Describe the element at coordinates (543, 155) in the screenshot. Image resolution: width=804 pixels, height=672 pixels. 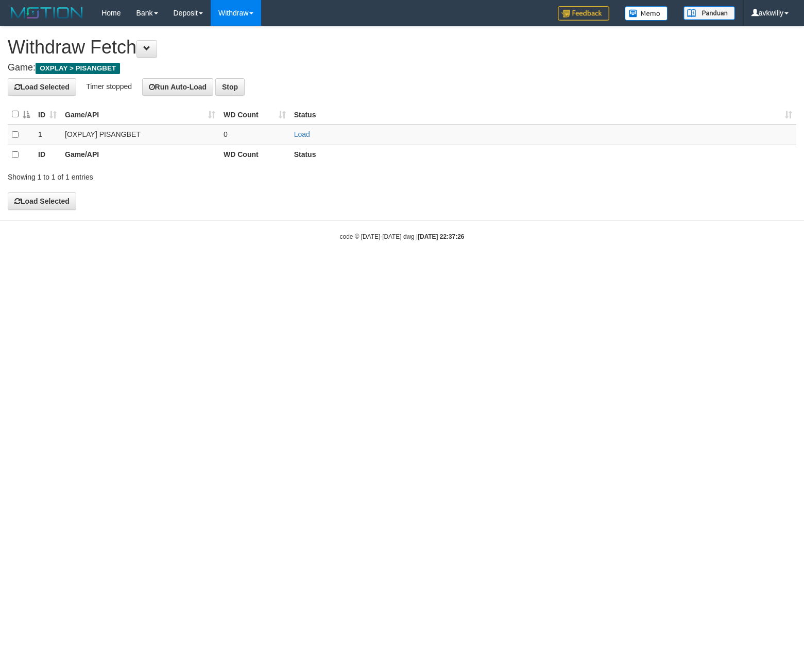
I see `th: Status` at that location.